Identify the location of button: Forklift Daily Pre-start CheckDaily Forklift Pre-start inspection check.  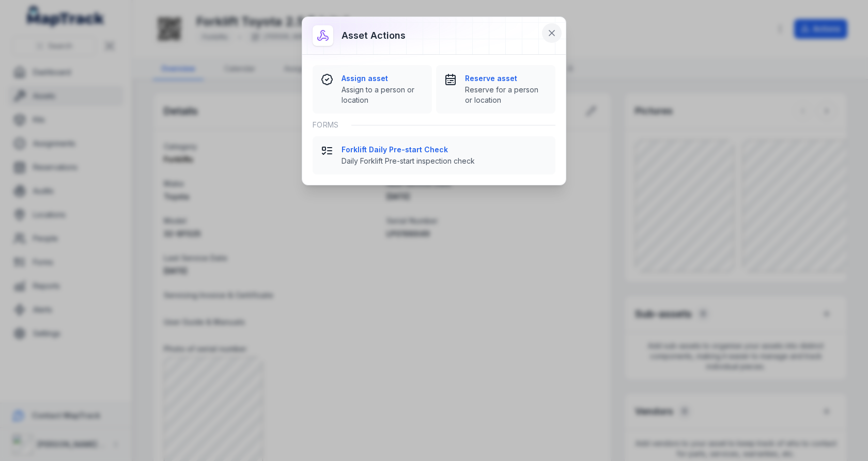
(434, 155).